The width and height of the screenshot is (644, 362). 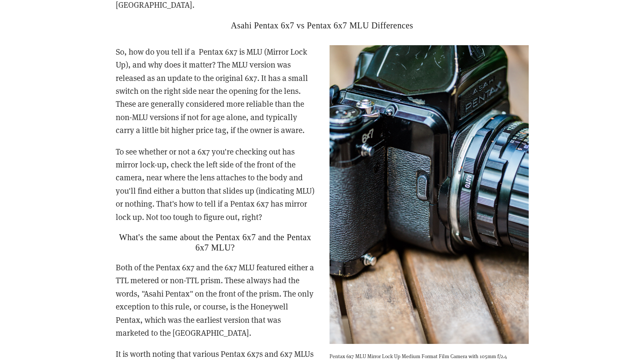 What do you see at coordinates (429, 195) in the screenshot?
I see `img: Pentax 6x7 MLU Mirror Lock Up Medium Format Film Camera with 105mm f/2.4` at bounding box center [429, 195].